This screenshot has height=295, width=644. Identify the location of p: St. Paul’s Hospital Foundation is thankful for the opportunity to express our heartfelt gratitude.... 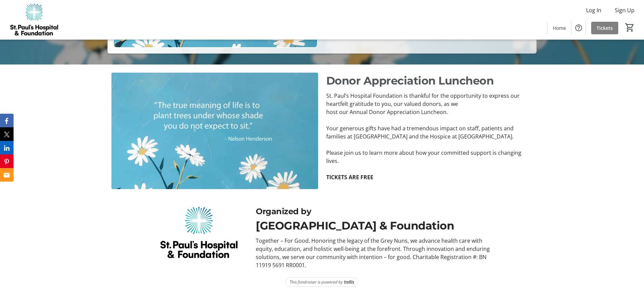
(429, 100).